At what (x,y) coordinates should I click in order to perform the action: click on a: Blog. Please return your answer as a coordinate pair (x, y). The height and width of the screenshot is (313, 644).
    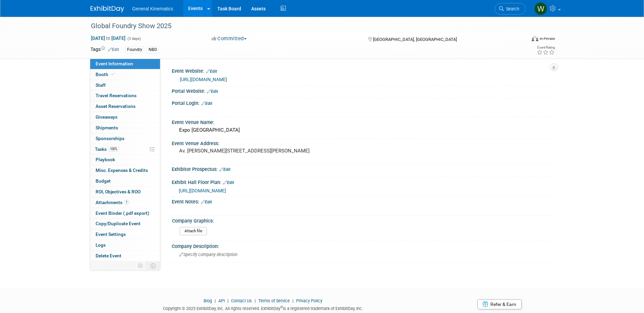
    Looking at the image, I should click on (207, 300).